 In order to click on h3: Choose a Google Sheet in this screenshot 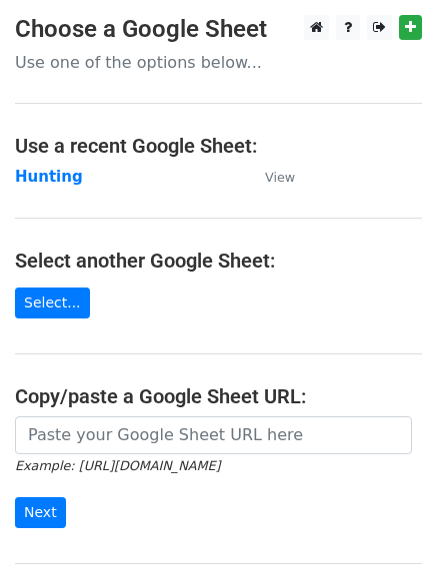, I will do `click(218, 29)`.